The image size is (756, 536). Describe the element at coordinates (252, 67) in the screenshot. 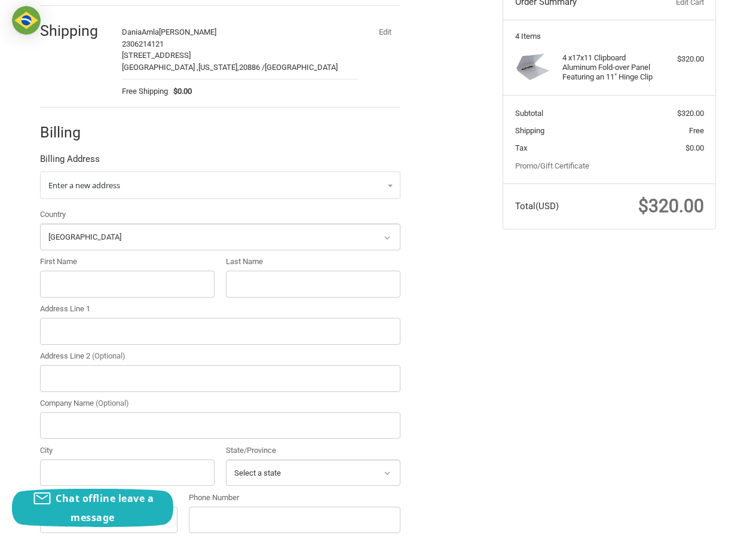

I see `span: 20886 /` at that location.